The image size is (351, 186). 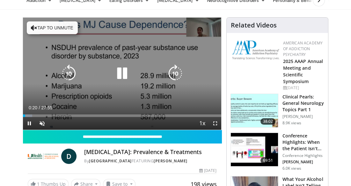 I want to click on h3: Conference Highlights: When the Patient Isn't Getting Better - A Psy…, so click(x=303, y=142).